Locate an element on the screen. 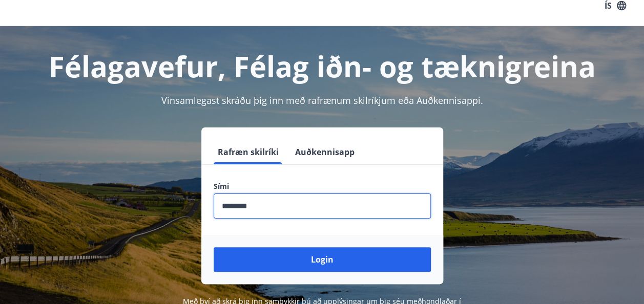  label: Sími is located at coordinates (322, 186).